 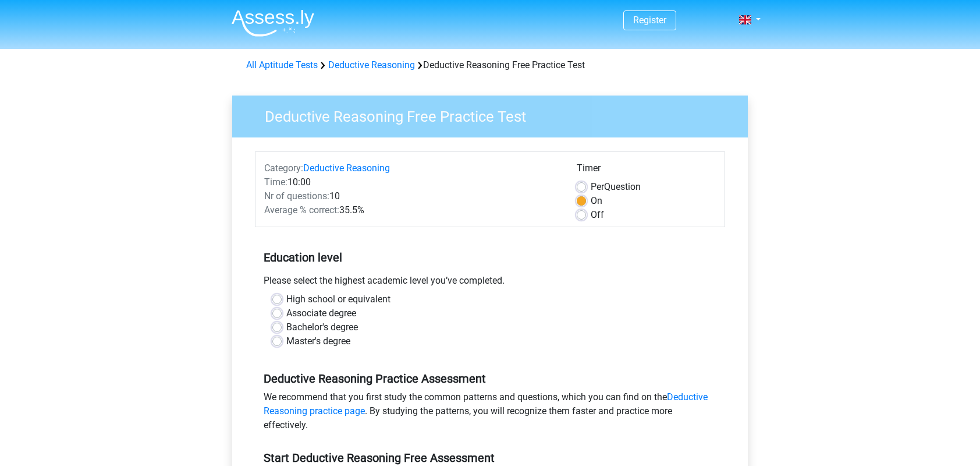 I want to click on div: Please select the highest academic level you’ve completed., so click(x=490, y=283).